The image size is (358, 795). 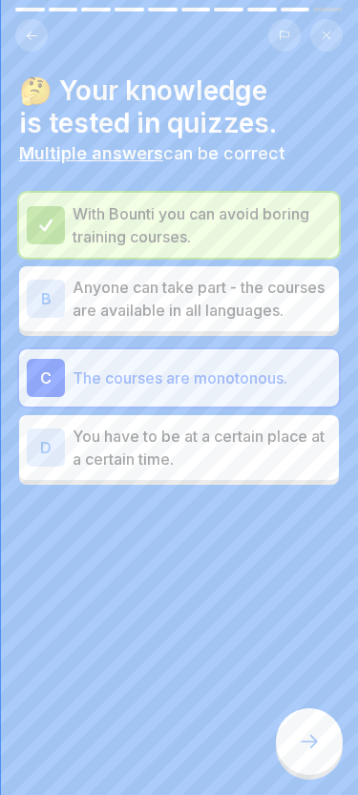 What do you see at coordinates (201, 378) in the screenshot?
I see `p: The courses are monotonous.` at bounding box center [201, 378].